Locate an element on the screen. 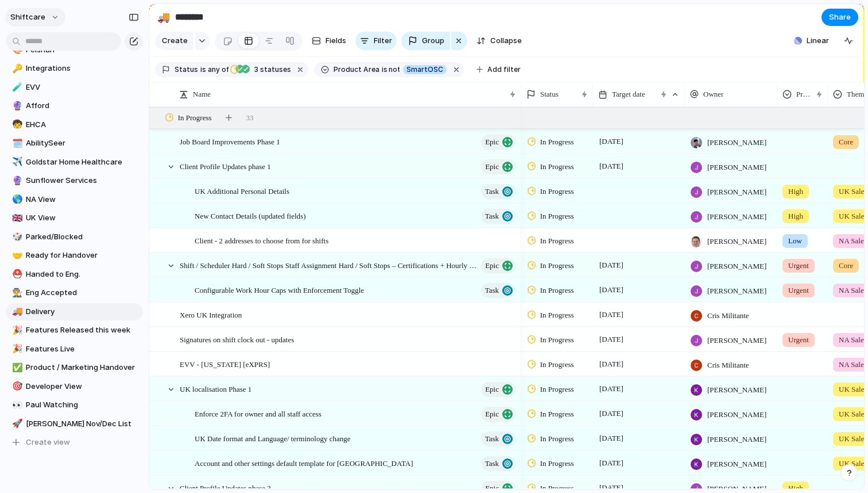 The image size is (868, 493). span: Features Released this week is located at coordinates (82, 330).